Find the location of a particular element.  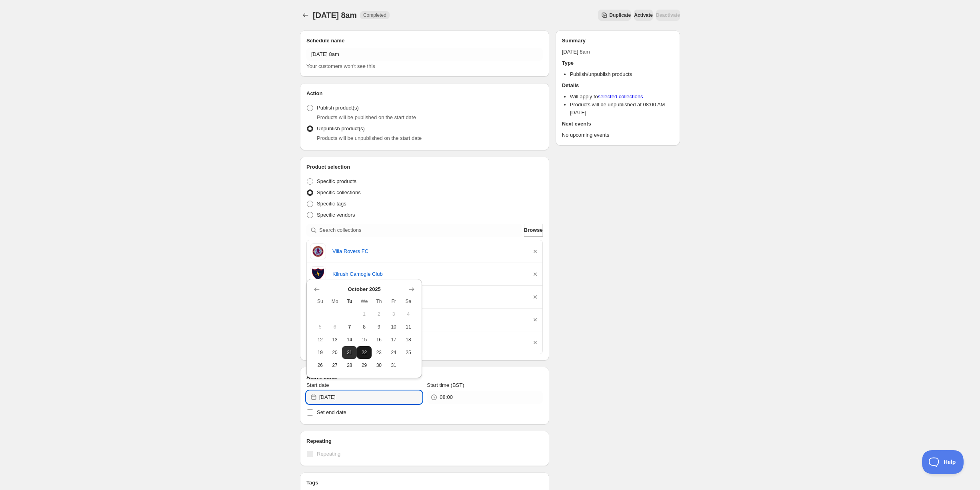

button: Show previous month, September 2025 is located at coordinates (317, 289).